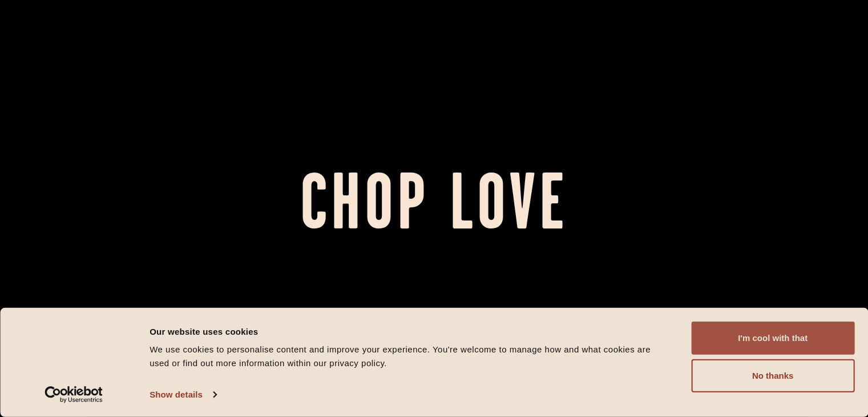  Describe the element at coordinates (407, 331) in the screenshot. I see `div: Our website uses cookies` at that location.